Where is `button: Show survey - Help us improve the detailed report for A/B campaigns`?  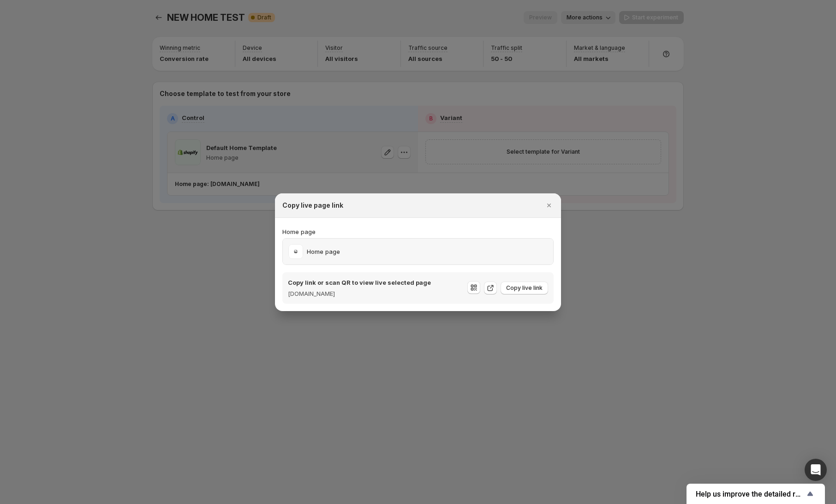 button: Show survey - Help us improve the detailed report for A/B campaigns is located at coordinates (755, 493).